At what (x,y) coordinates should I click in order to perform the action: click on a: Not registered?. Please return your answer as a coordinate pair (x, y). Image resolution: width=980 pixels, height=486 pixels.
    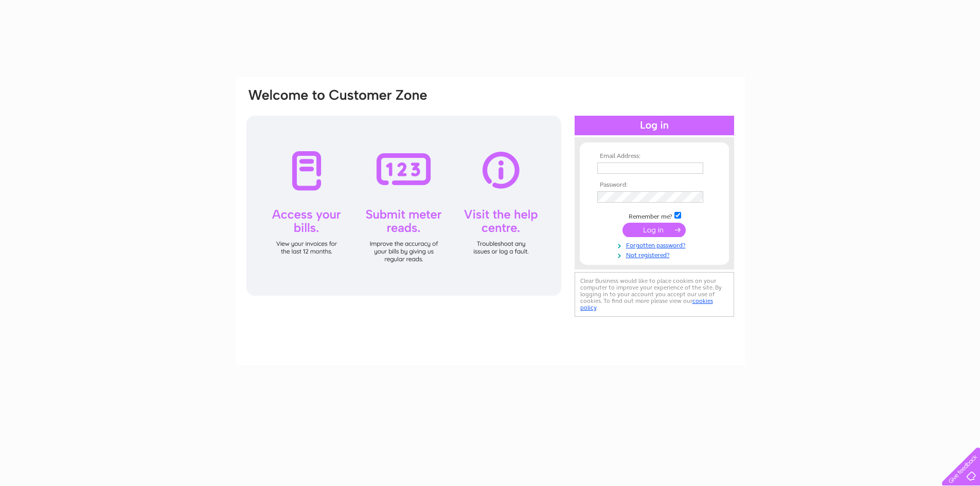
    Looking at the image, I should click on (656, 254).